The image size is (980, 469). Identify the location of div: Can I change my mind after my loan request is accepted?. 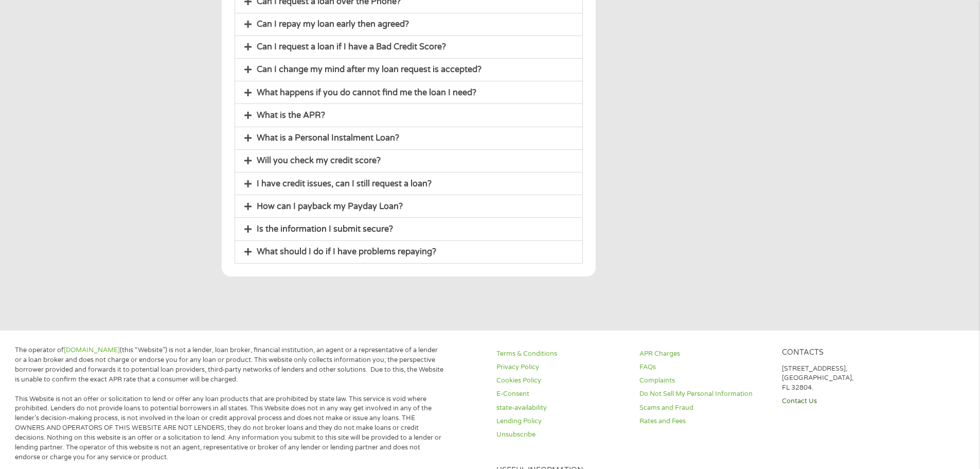
(409, 69).